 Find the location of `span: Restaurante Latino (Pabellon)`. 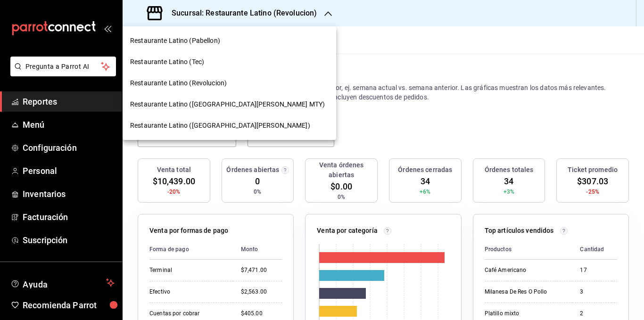

span: Restaurante Latino (Pabellon) is located at coordinates (175, 40).